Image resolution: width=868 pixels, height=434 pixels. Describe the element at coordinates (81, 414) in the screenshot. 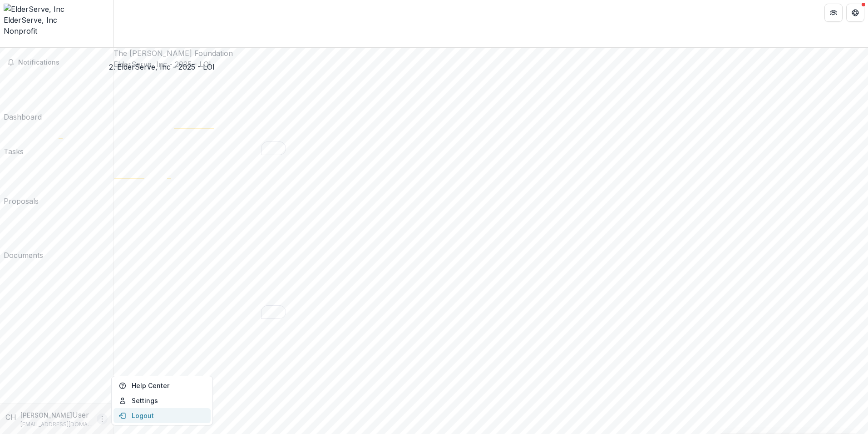

I see `p: User` at that location.